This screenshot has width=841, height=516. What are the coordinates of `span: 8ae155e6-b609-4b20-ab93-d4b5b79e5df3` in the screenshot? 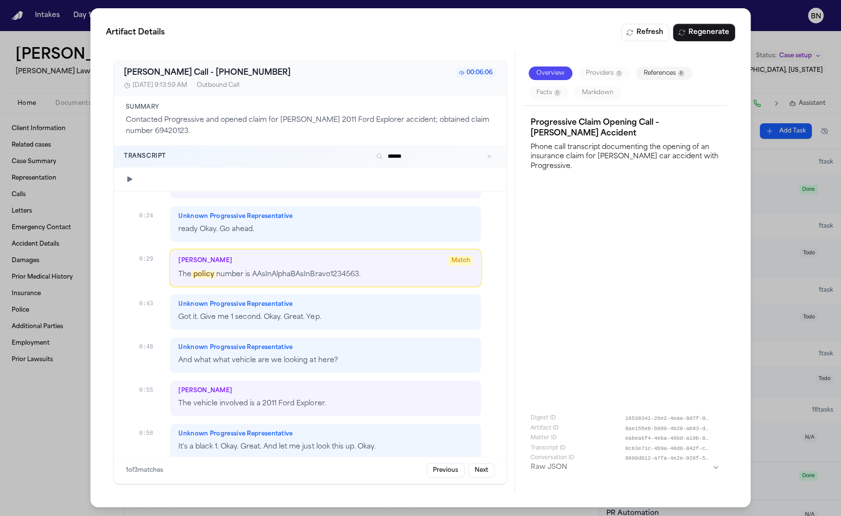 It's located at (667, 428).